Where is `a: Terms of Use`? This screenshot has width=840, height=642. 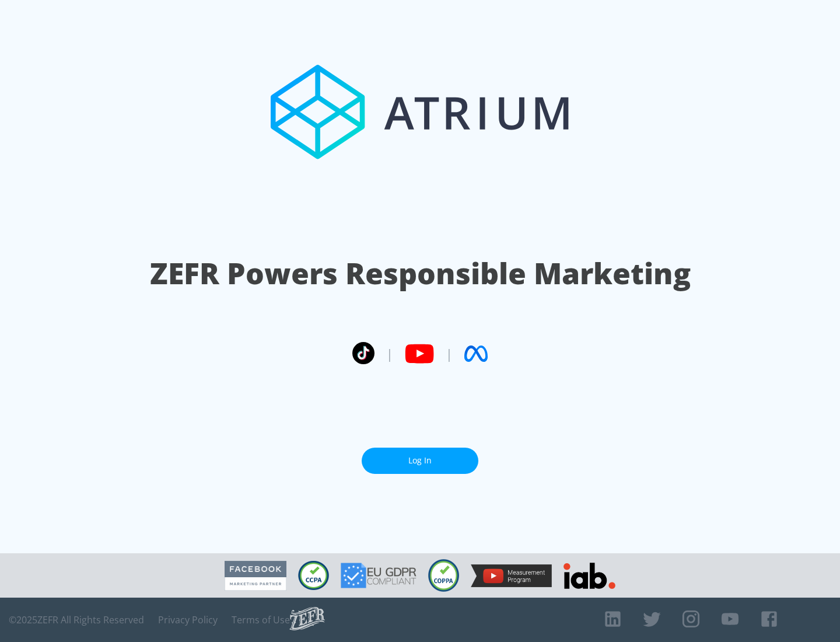 a: Terms of Use is located at coordinates (261, 620).